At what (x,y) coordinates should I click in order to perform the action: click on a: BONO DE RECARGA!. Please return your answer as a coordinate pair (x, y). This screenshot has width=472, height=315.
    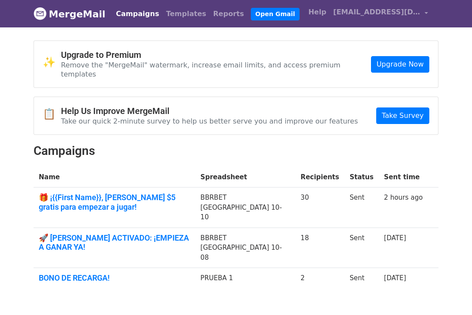
    Looking at the image, I should click on (114, 278).